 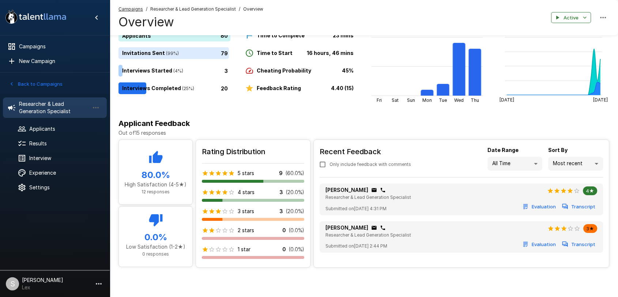 I want to click on b: Applicant Feedback, so click(x=154, y=123).